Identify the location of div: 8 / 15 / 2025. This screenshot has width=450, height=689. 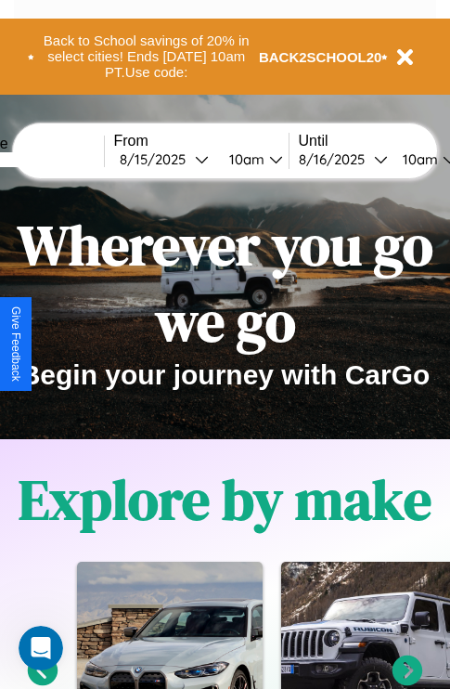
(157, 159).